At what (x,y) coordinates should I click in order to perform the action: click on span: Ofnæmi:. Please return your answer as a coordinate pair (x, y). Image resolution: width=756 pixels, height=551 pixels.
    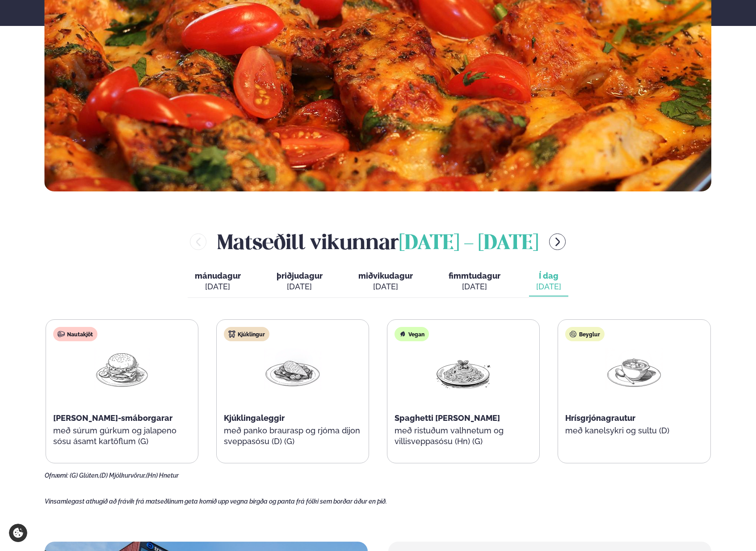
    Looking at the image, I should click on (57, 475).